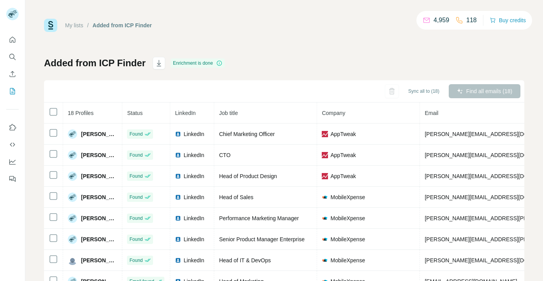 The width and height of the screenshot is (543, 281). I want to click on span: Head of Sales, so click(236, 197).